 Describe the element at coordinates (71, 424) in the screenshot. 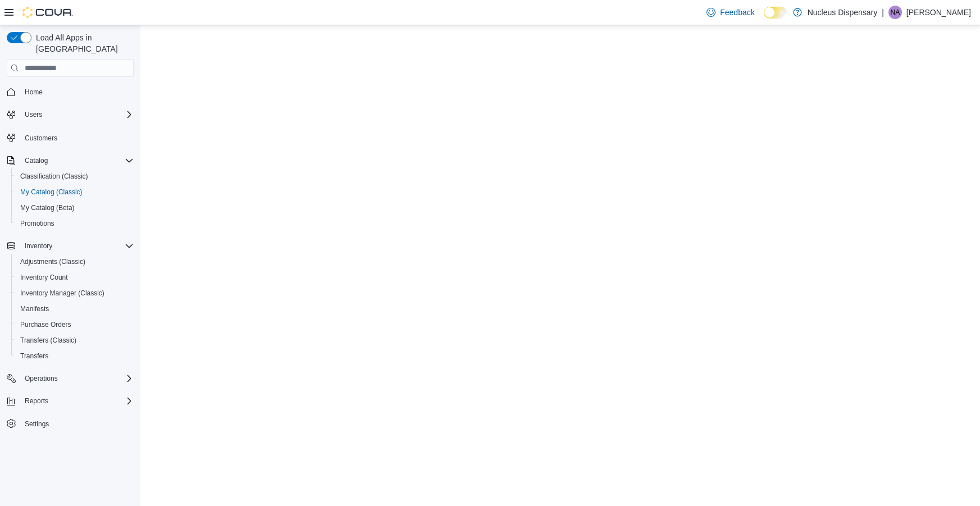

I see `button: Settings` at that location.